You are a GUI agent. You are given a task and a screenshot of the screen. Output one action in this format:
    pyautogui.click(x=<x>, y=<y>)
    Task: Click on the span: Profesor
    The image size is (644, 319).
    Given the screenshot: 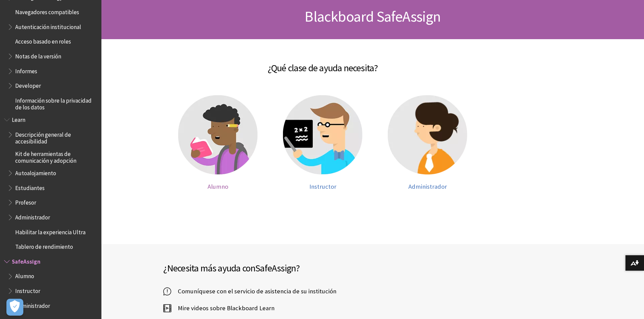 What is the action you would take?
    pyautogui.click(x=26, y=201)
    